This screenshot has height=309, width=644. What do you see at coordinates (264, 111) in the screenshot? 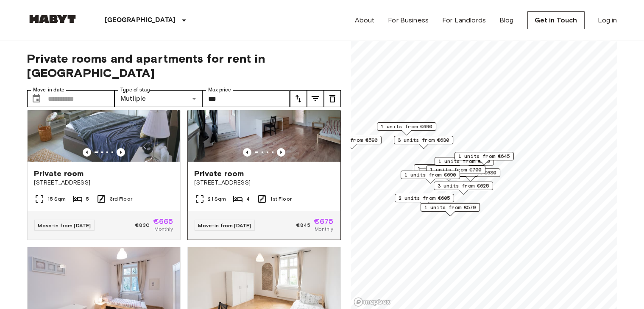
I see `img: Marketing picture of unit DE-02-029-03M` at bounding box center [264, 111].